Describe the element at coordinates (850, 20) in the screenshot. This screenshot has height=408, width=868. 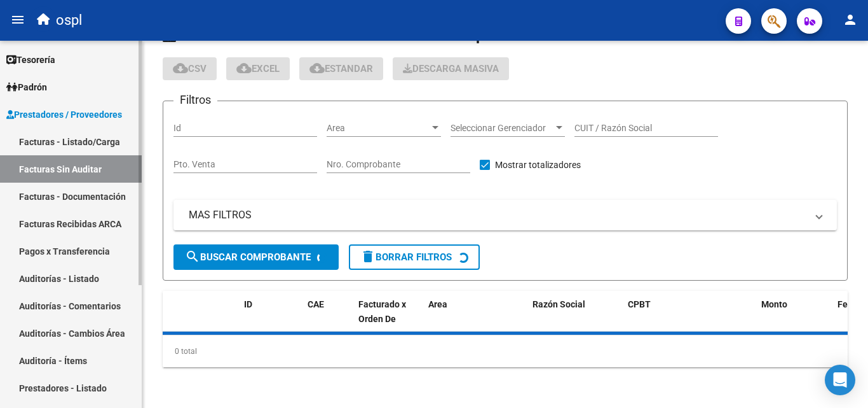
I see `mat-icon: person` at that location.